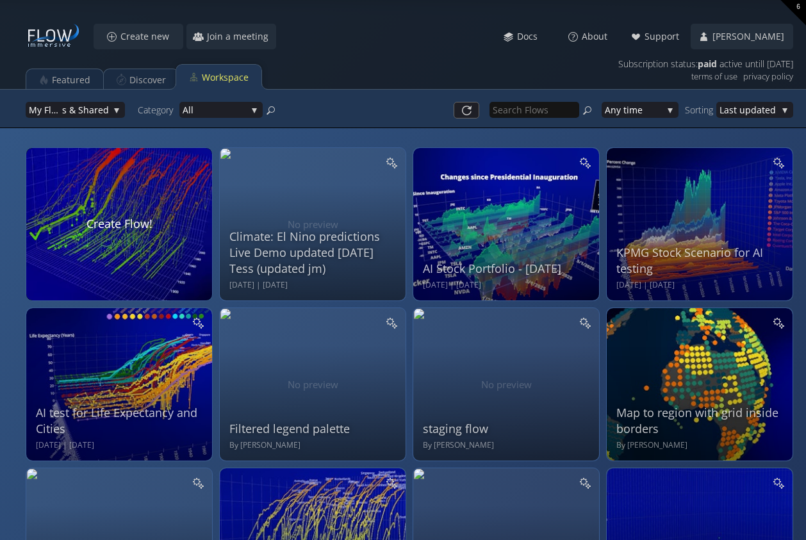 The image size is (806, 540). Describe the element at coordinates (530, 36) in the screenshot. I see `span: Docs` at that location.